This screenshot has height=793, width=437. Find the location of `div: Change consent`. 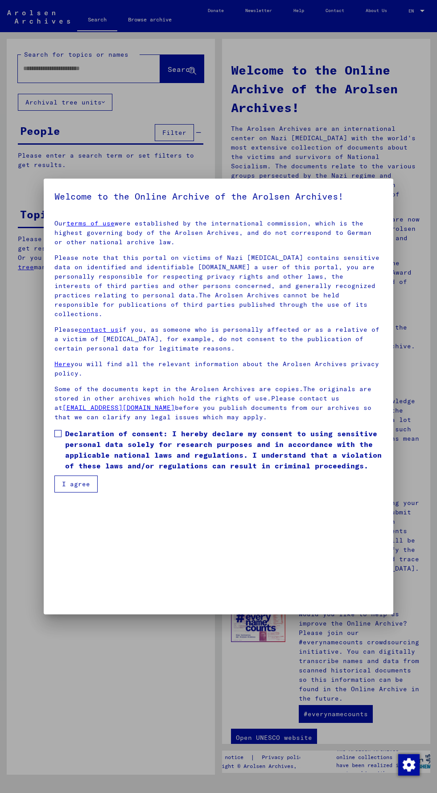

div: Change consent is located at coordinates (409, 764).